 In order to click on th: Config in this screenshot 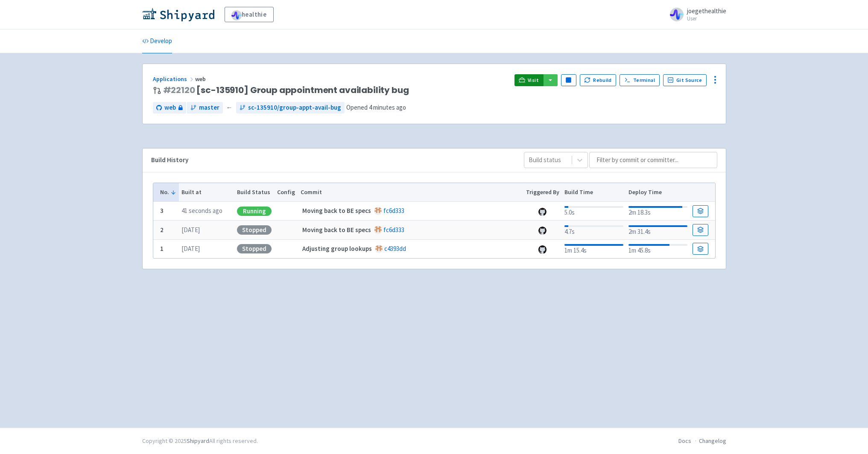, I will do `click(286, 193)`.